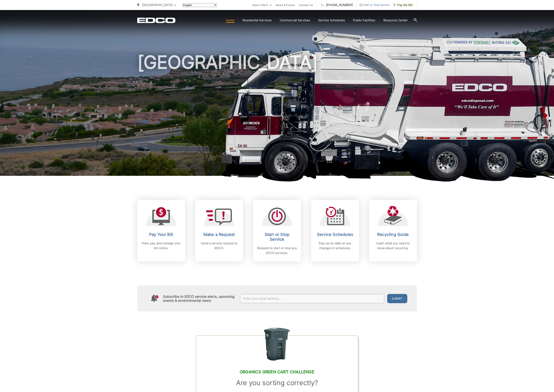 The width and height of the screenshot is (554, 392). Describe the element at coordinates (285, 5) in the screenshot. I see `a: News & Events` at that location.